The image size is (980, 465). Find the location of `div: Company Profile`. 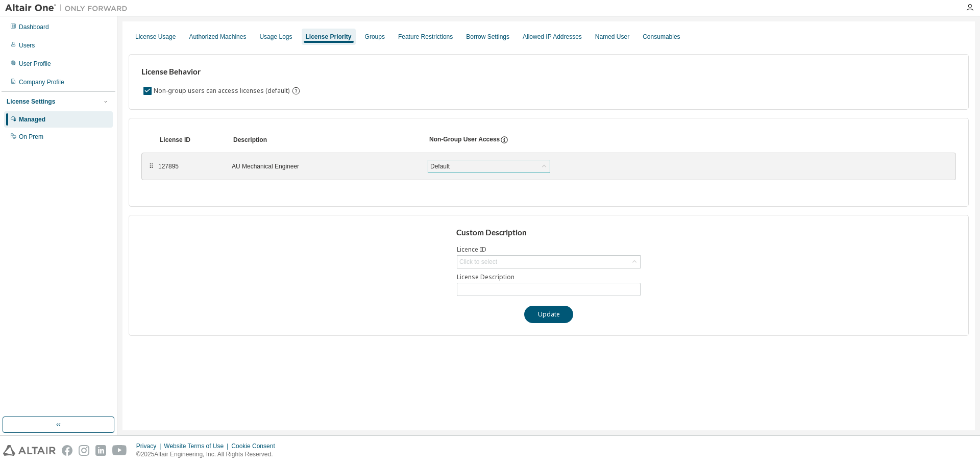

div: Company Profile is located at coordinates (41, 82).